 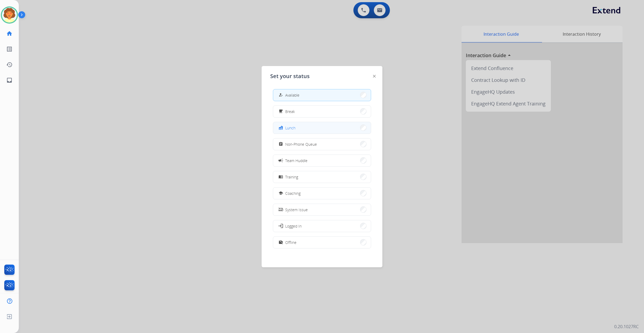 I want to click on mat-icon: inbox, so click(x=10, y=80).